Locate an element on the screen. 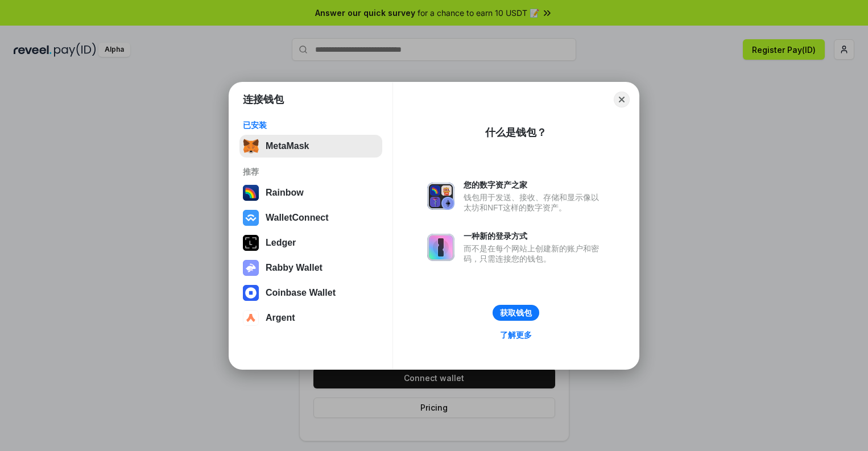 This screenshot has width=868, height=451. img: svg+xml,%3Csvg%20xmlns%3D%22http%3A%2F%2Fwww.w3.org%2F2000%2Fsvg%22%20width%3D%2228%22%20height%3... is located at coordinates (251, 243).